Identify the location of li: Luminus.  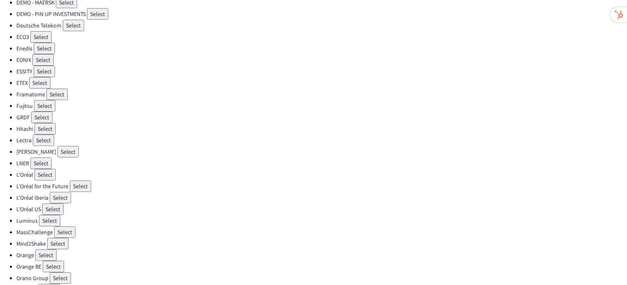
(322, 221).